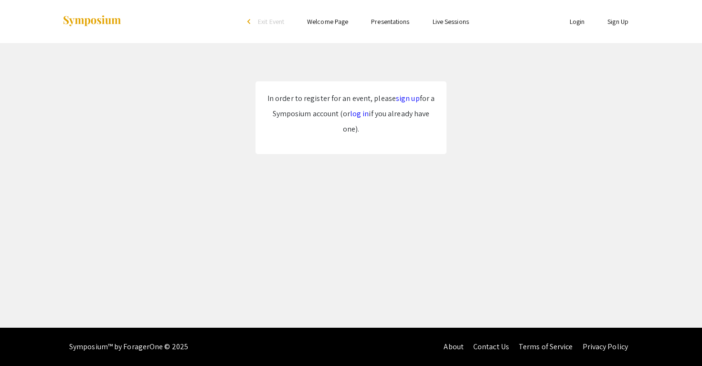  I want to click on a: Presentations, so click(390, 22).